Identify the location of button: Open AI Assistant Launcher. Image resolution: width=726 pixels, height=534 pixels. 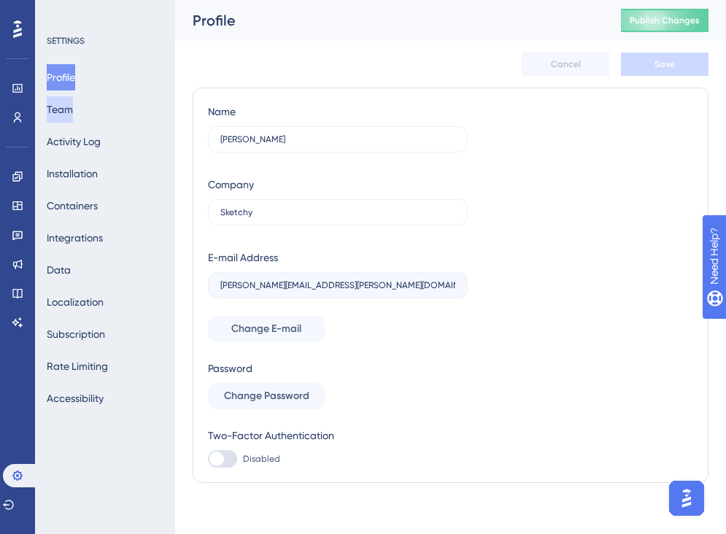
(22, 22).